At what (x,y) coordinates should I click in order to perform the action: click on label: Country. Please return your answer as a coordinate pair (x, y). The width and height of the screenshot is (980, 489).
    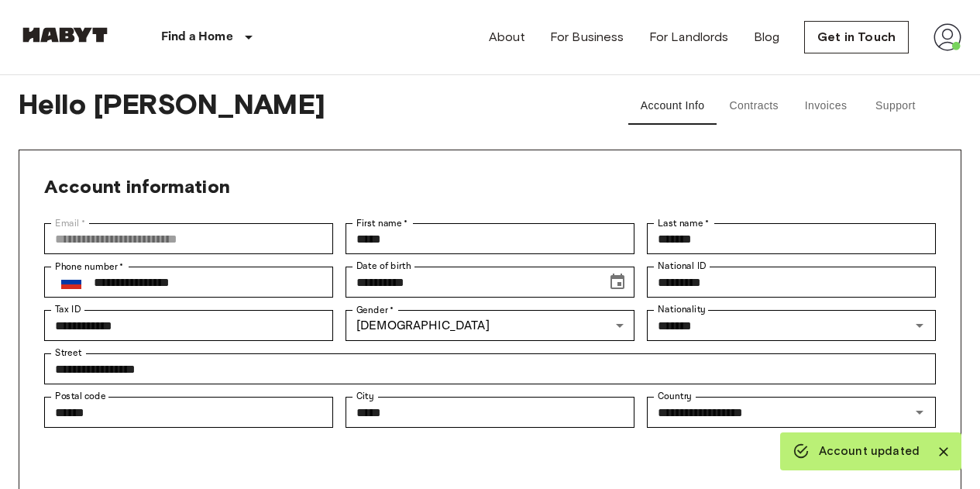
    Looking at the image, I should click on (674, 396).